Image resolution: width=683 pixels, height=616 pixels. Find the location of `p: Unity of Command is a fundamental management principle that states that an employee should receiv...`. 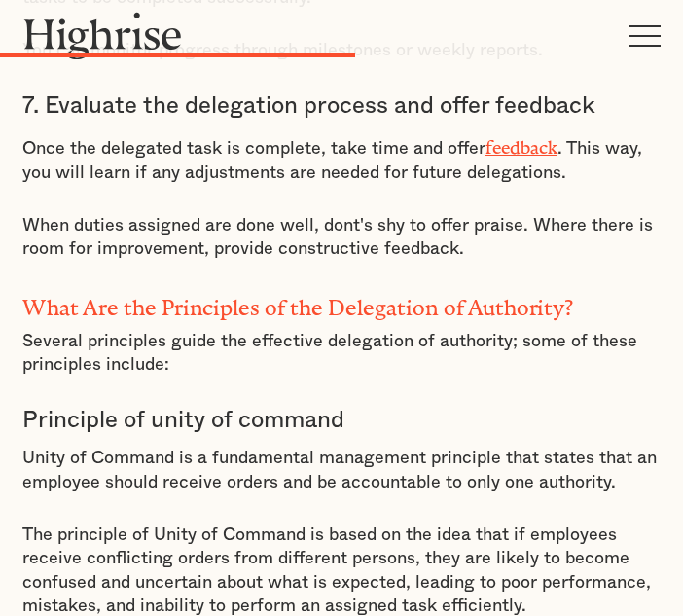

p: Unity of Command is a fundamental management principle that states that an employee should receiv... is located at coordinates (341, 470).